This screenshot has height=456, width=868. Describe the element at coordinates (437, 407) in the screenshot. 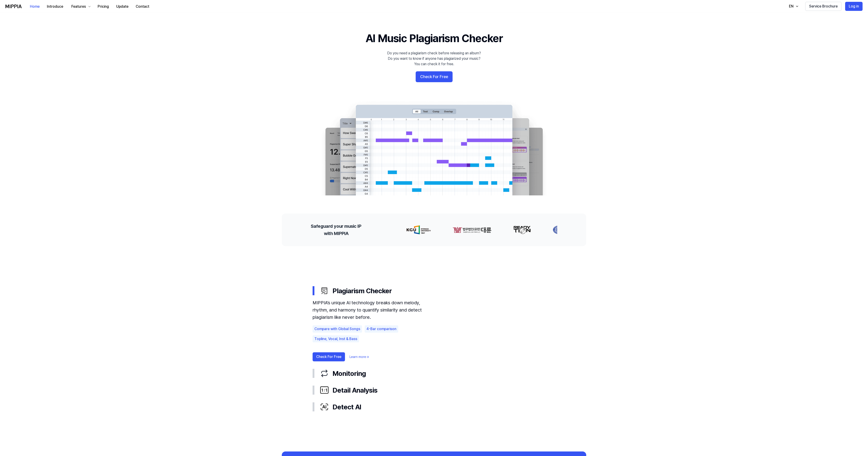

I see `div: Detect AI` at that location.